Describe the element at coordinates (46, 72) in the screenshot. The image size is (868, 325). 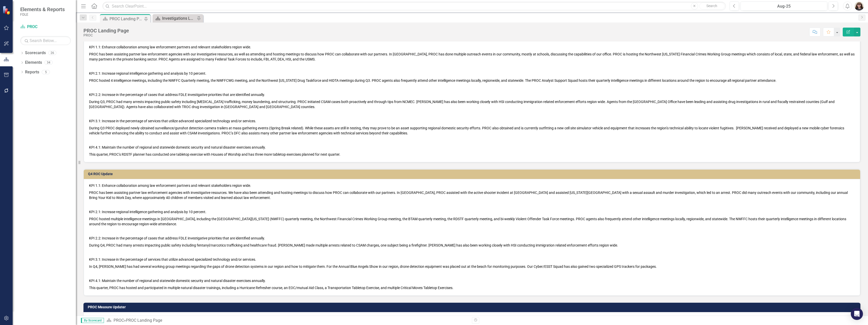
I see `div: 5` at that location.